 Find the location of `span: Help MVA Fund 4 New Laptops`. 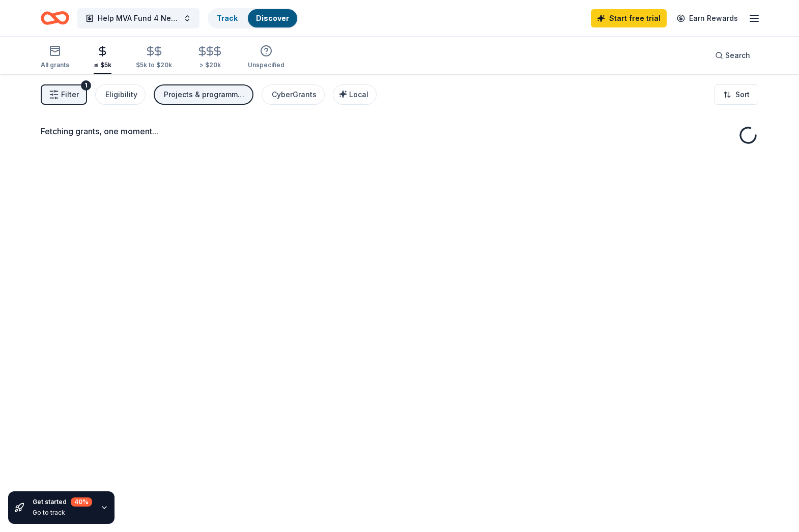

span: Help MVA Fund 4 New Laptops is located at coordinates (138, 18).